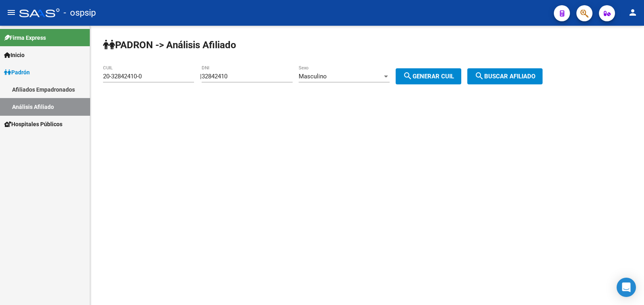  What do you see at coordinates (14, 55) in the screenshot?
I see `span: Inicio` at bounding box center [14, 55].